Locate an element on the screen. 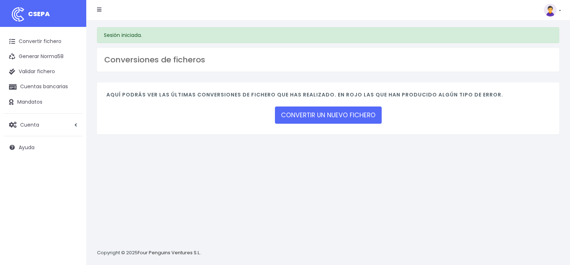  a: Cuenta is located at coordinates (43, 125).